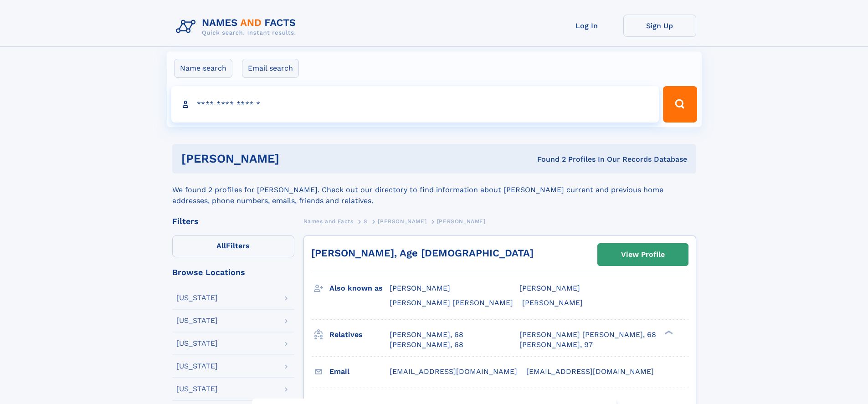 Image resolution: width=868 pixels, height=404 pixels. What do you see at coordinates (328, 221) in the screenshot?
I see `a: Names and Facts` at bounding box center [328, 221].